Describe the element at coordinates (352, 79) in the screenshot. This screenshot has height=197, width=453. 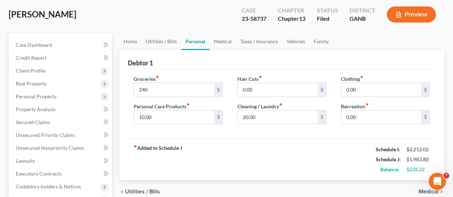
I see `label: Clothing` at that location.